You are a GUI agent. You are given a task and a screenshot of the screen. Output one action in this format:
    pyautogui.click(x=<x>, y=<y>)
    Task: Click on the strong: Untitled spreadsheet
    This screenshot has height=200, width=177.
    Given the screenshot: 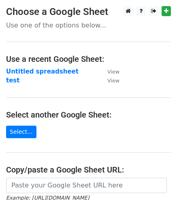 What is the action you would take?
    pyautogui.click(x=42, y=72)
    